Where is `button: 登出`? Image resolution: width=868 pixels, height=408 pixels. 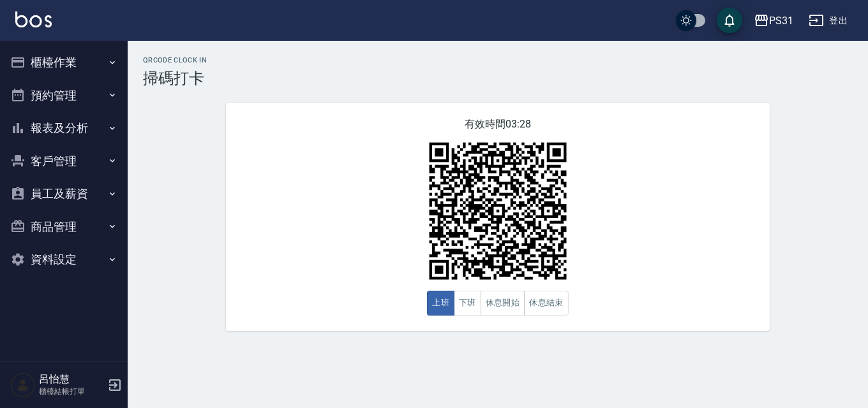 button: 登出 is located at coordinates (828, 20).